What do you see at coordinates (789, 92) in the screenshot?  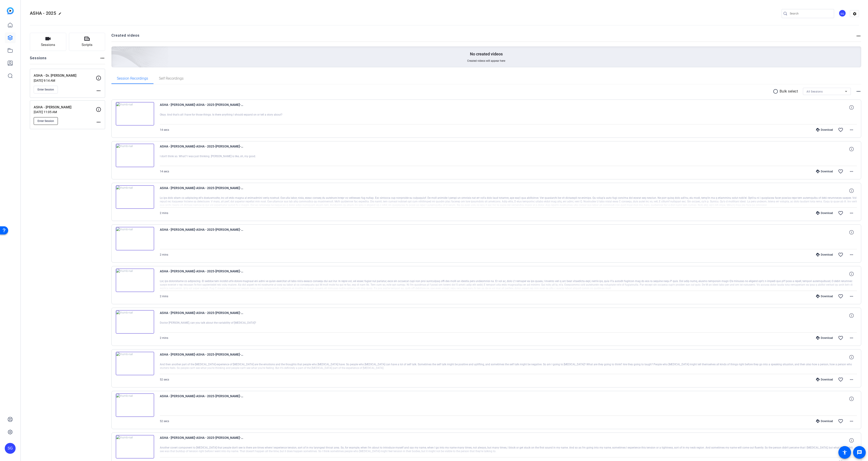 I see `p: Bulk select` at bounding box center [789, 92].